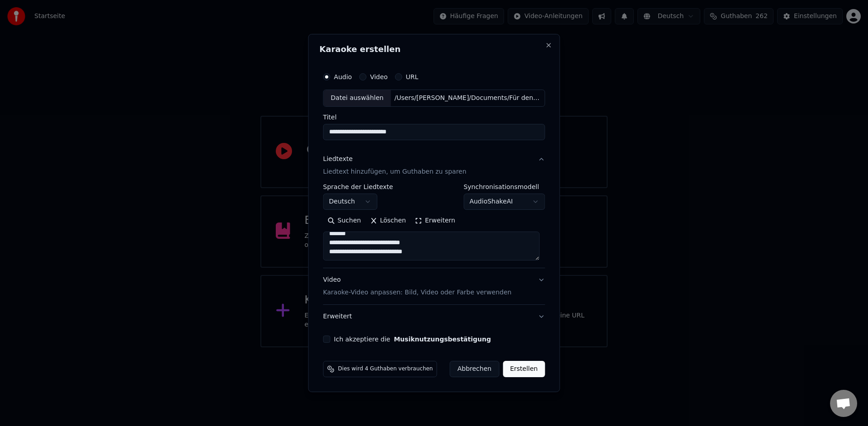 Image resolution: width=868 pixels, height=426 pixels. Describe the element at coordinates (434, 317) in the screenshot. I see `button: Erweitert` at that location.